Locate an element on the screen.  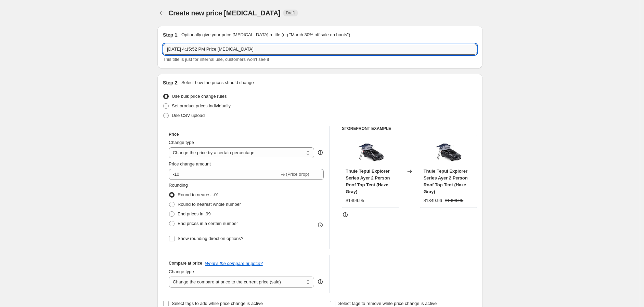
span: Use bulk price change rules is located at coordinates (199, 96).